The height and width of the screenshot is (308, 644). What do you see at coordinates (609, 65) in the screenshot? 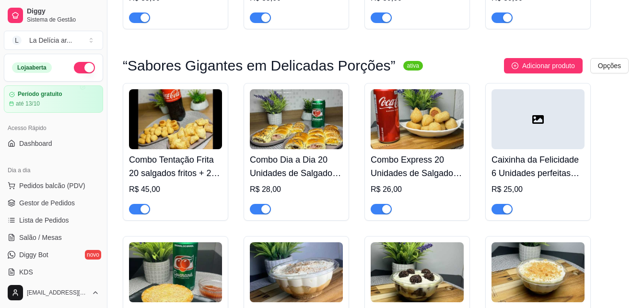
I see `span: Opções` at bounding box center [609, 65].